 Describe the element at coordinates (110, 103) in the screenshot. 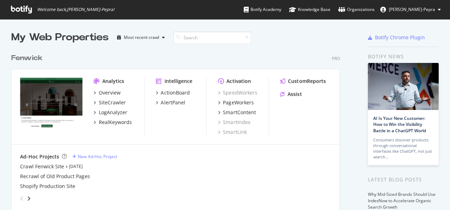

I see `a: SiteCrawler` at that location.